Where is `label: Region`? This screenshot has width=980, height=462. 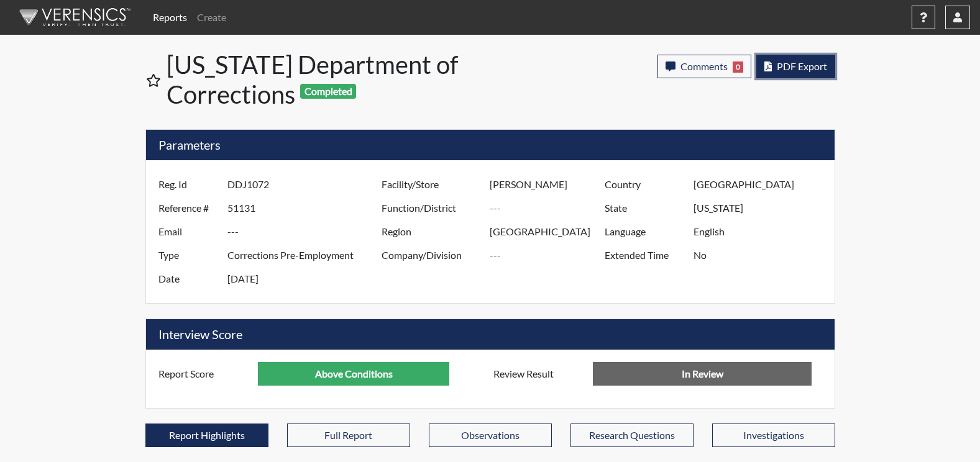
label: Region is located at coordinates (431, 231).